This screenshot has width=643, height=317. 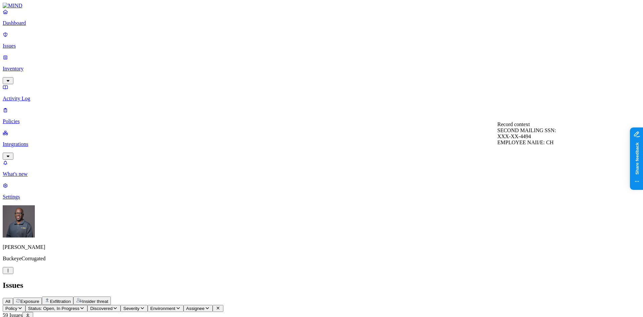 What do you see at coordinates (322, 23) in the screenshot?
I see `p: Dashboard` at bounding box center [322, 23].